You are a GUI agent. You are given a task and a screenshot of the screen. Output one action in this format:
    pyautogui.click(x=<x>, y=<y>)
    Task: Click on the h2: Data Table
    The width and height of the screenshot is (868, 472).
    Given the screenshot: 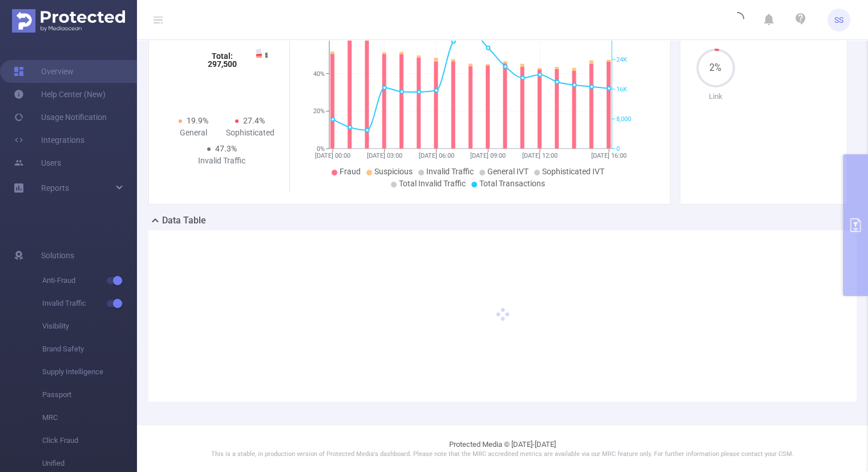 What is the action you would take?
    pyautogui.click(x=183, y=221)
    